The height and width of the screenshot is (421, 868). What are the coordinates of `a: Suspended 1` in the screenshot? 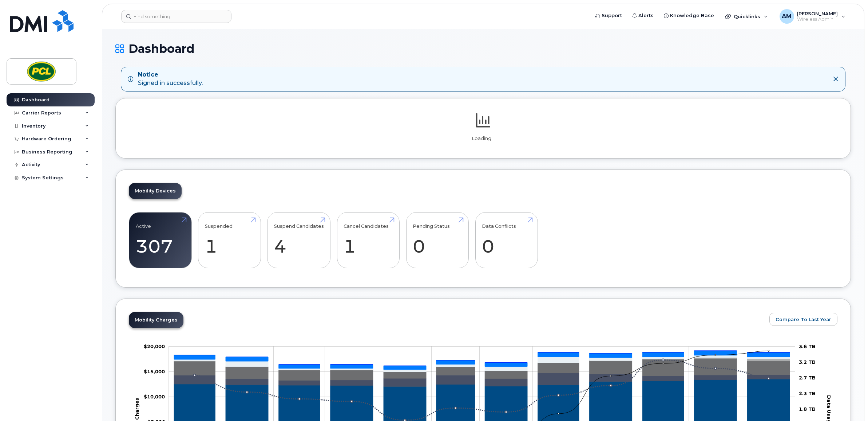 It's located at (229, 240).